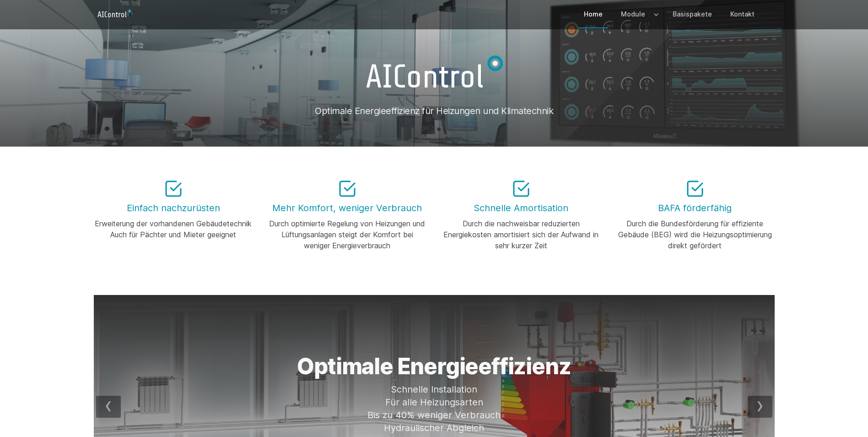 Image resolution: width=868 pixels, height=437 pixels. Describe the element at coordinates (695, 234) in the screenshot. I see `div: Durch die Bundesförderung für effiziente Gebäude (BEG) wird die Heizungsoptimierung direkt gefördert` at that location.